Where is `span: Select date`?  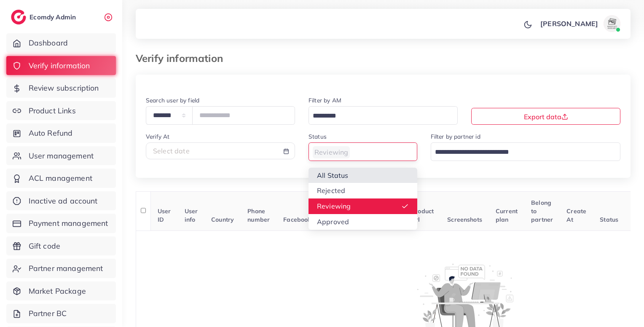
span: Select date is located at coordinates (171, 151).